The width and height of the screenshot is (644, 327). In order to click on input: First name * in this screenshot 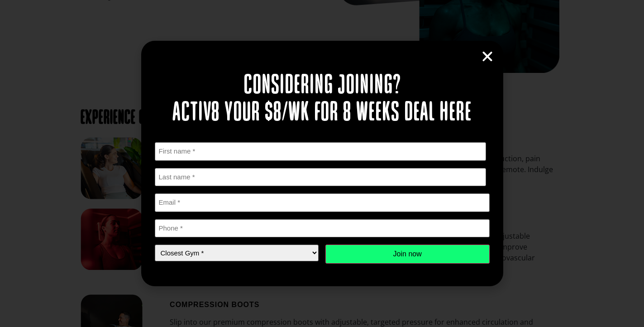, I will do `click(320, 151)`.